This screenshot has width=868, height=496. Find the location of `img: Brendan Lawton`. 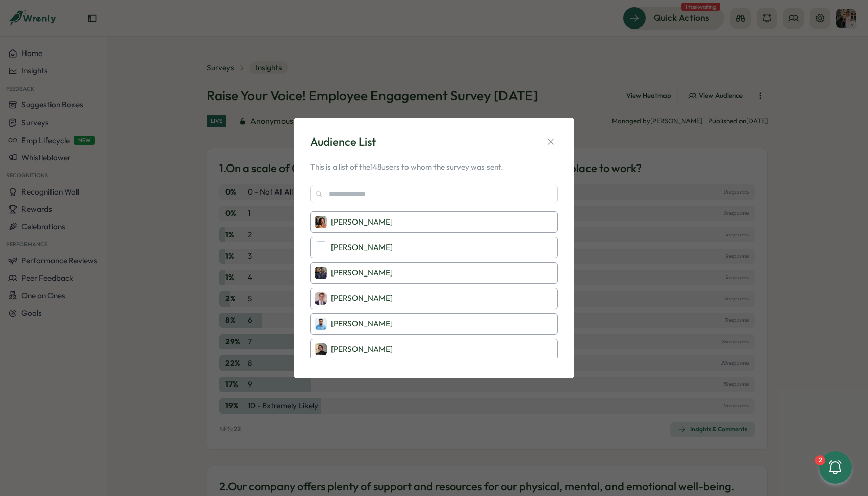

img: Brendan Lawton is located at coordinates (321, 299).